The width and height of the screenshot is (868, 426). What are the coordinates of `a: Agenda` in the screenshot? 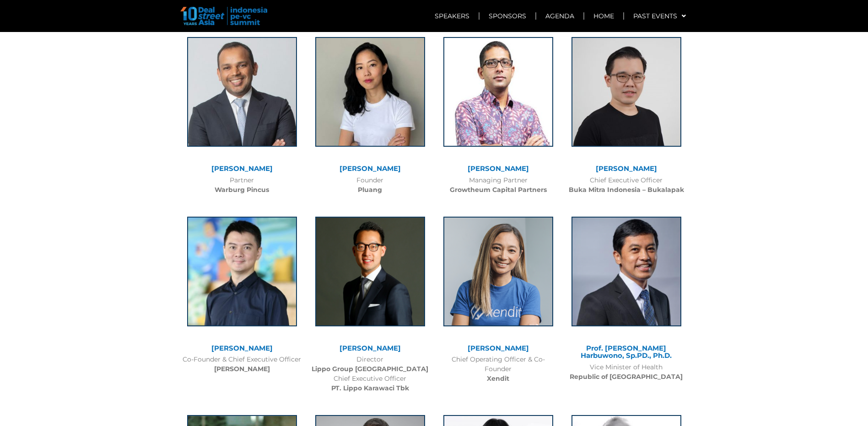 It's located at (559, 16).